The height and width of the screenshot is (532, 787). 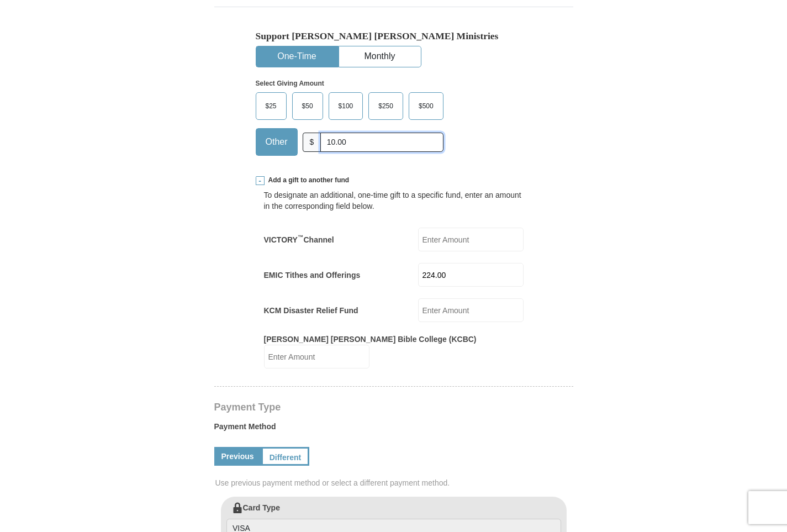 I want to click on span: $50, so click(x=308, y=106).